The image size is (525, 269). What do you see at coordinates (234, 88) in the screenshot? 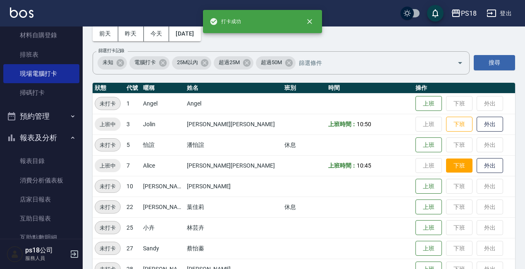
I see `th: 姓名` at bounding box center [234, 88].